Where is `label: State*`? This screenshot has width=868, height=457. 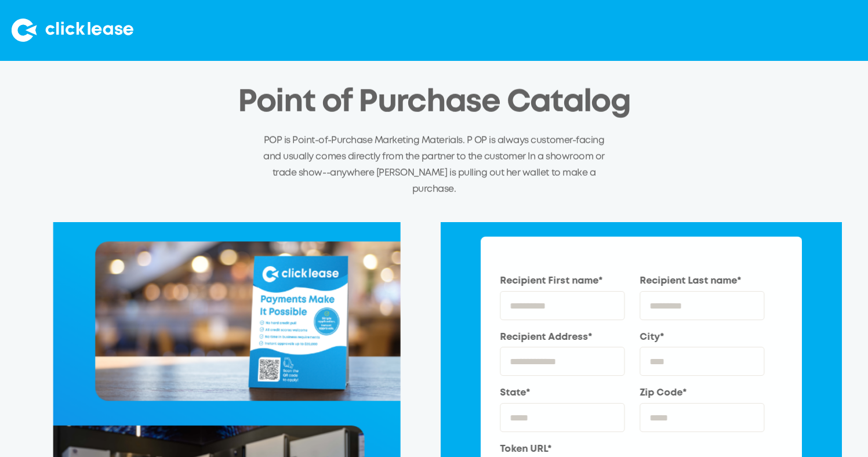
label: State* is located at coordinates (562, 394).